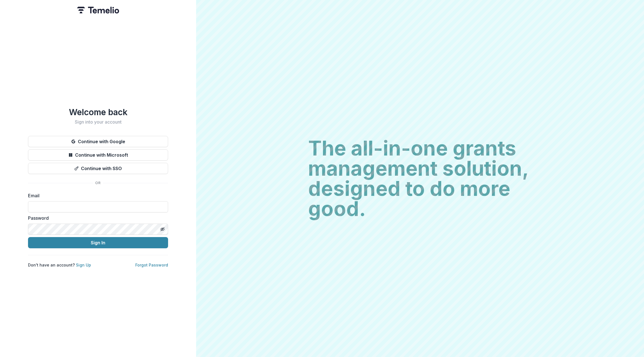 The width and height of the screenshot is (644, 357). I want to click on p: Don't have an account?, so click(60, 265).